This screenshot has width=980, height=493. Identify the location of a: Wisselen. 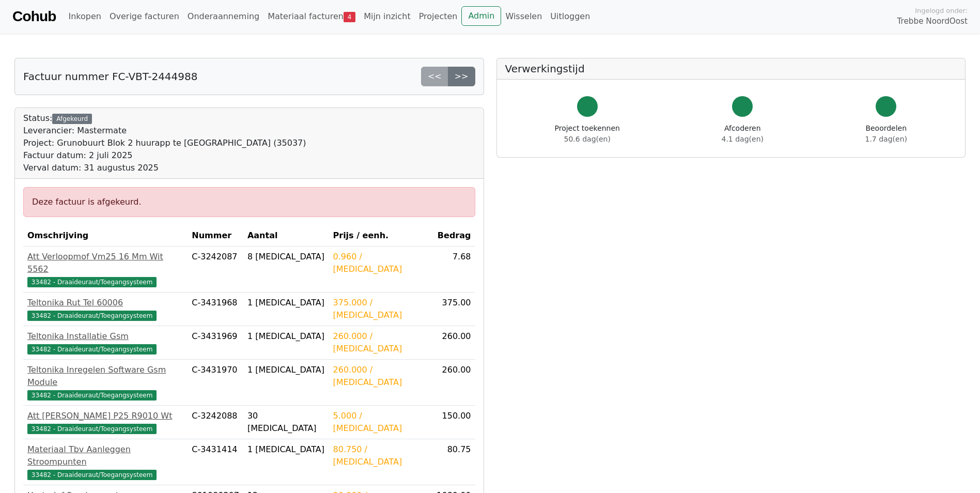
(523, 16).